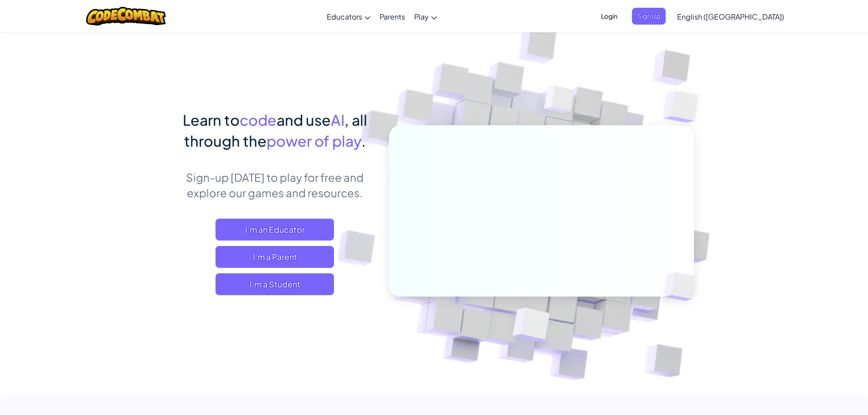 This screenshot has width=868, height=415. What do you see at coordinates (126, 16) in the screenshot?
I see `img: CodeCombat logo` at bounding box center [126, 16].